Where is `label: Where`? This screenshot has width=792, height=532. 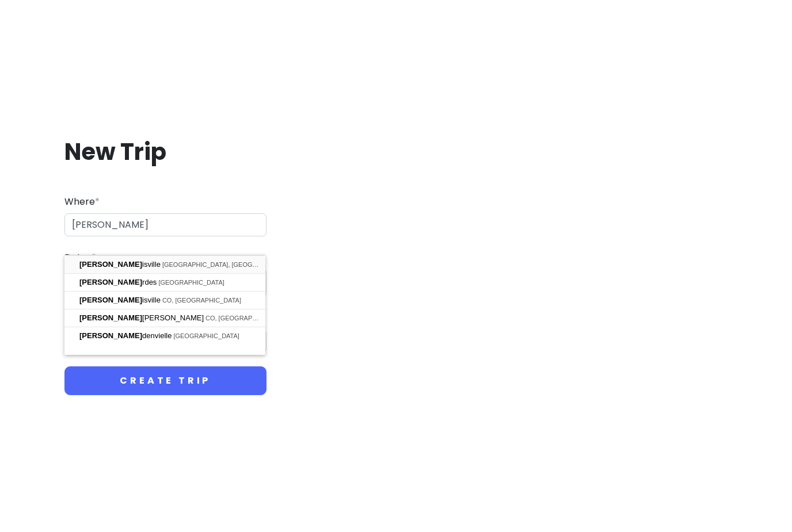 label: Where is located at coordinates (82, 202).